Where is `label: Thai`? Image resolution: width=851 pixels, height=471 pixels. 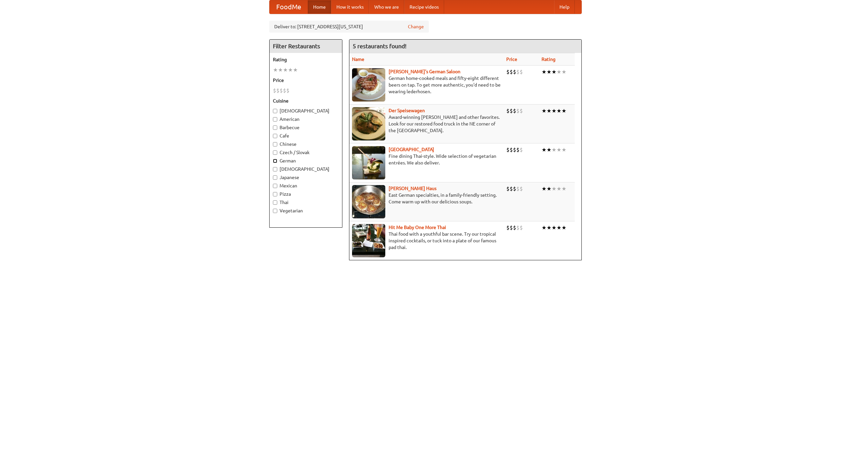
label: Thai is located at coordinates (306, 202).